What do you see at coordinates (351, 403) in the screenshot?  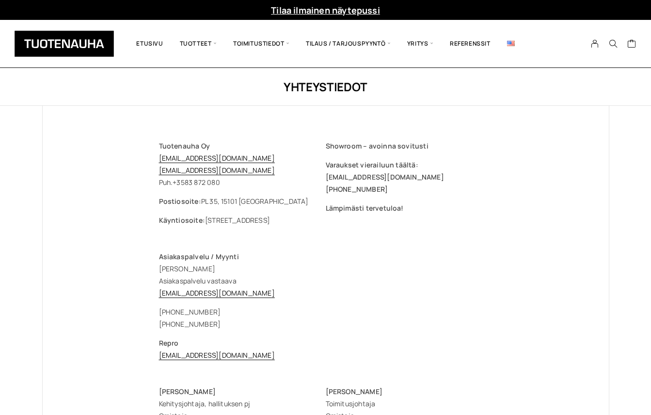 I see `span: Toimitusjohtaja` at bounding box center [351, 403].